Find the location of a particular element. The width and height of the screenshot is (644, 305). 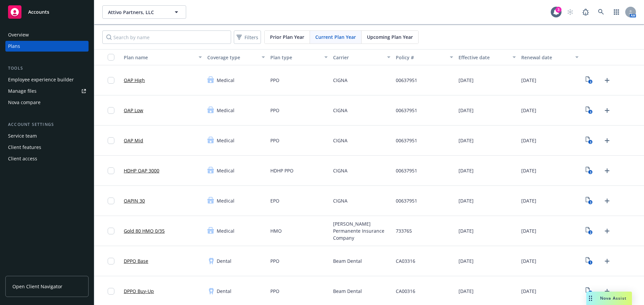

div: Nova compare is located at coordinates (24, 103).